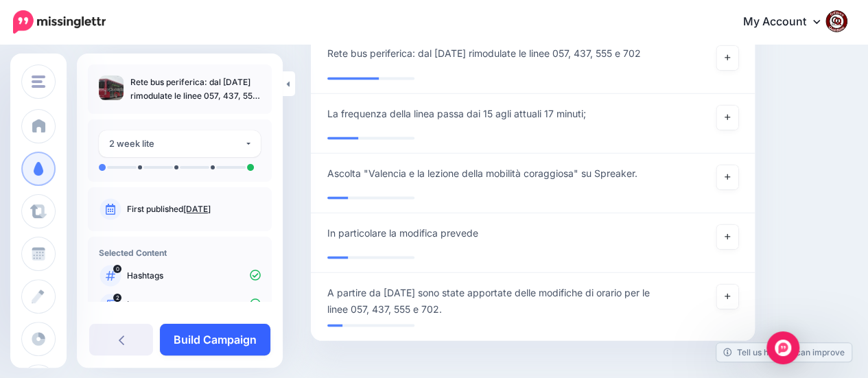 The width and height of the screenshot is (868, 378). Describe the element at coordinates (180, 143) in the screenshot. I see `button: 2 week lite` at that location.